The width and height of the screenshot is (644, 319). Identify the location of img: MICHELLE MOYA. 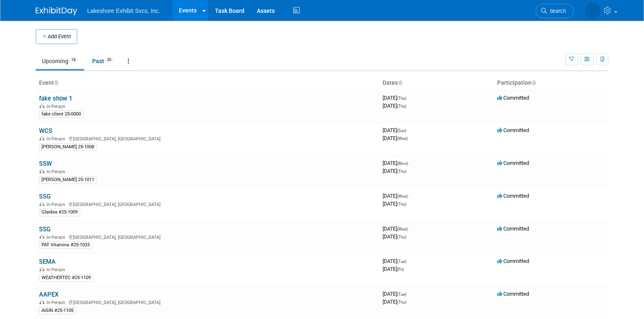
(592, 11).